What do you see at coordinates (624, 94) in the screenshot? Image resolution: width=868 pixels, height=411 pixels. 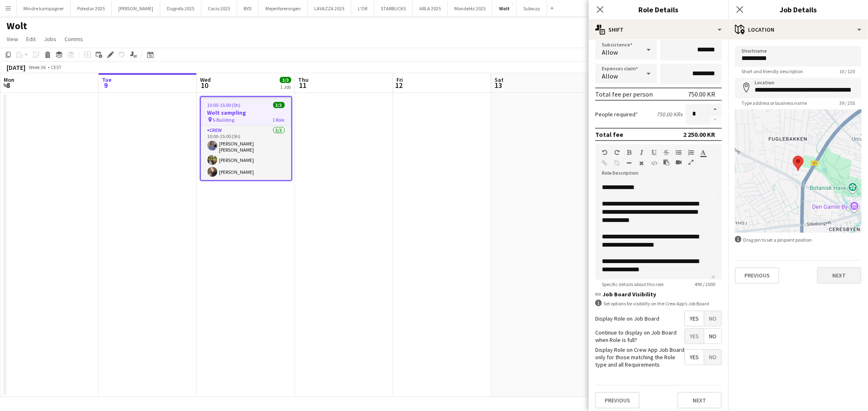 I see `div: Total fee per person` at bounding box center [624, 94].